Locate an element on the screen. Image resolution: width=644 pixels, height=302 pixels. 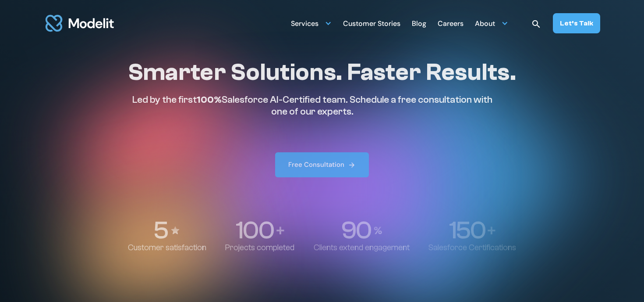
img: Stars is located at coordinates (175, 230).